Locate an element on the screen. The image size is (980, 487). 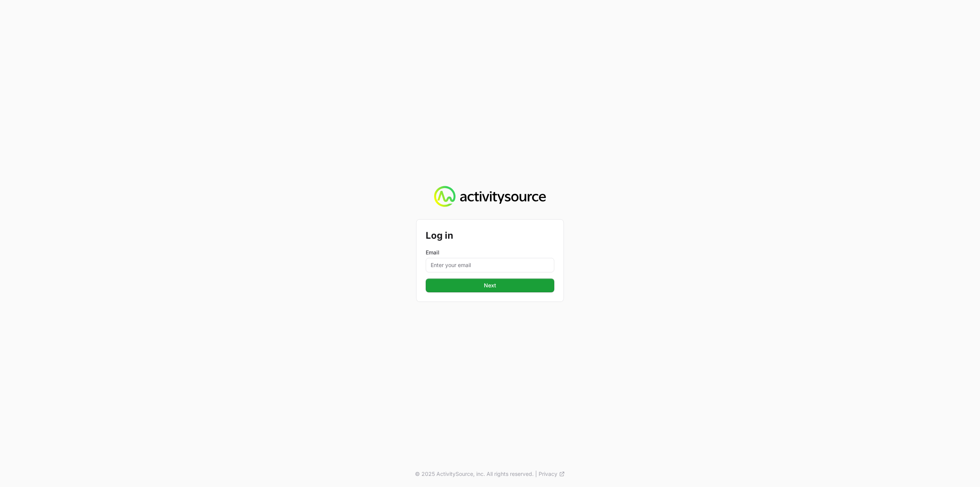
button: Next is located at coordinates (490, 286).